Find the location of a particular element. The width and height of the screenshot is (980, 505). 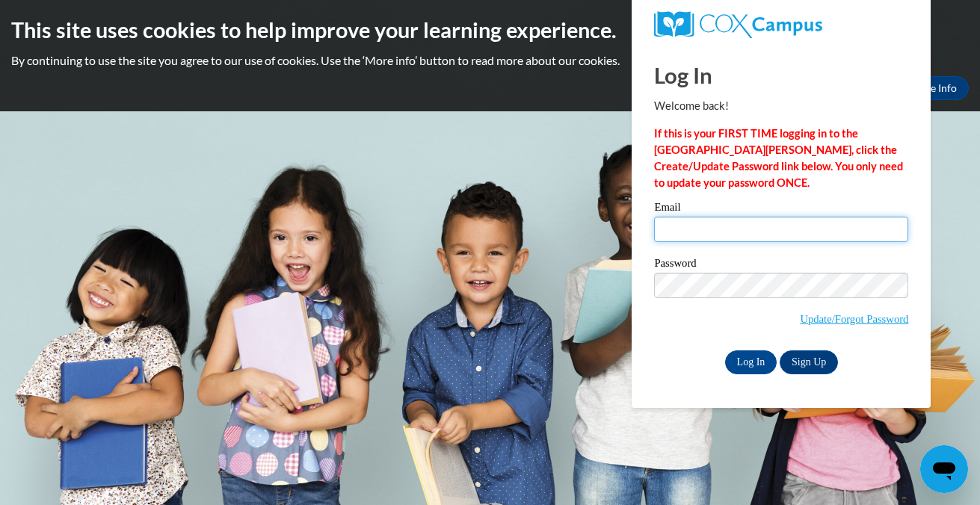

p: By continuing to use the site you agree to our use of cookies. Use the ‘More info’ button to read... is located at coordinates (490, 60).